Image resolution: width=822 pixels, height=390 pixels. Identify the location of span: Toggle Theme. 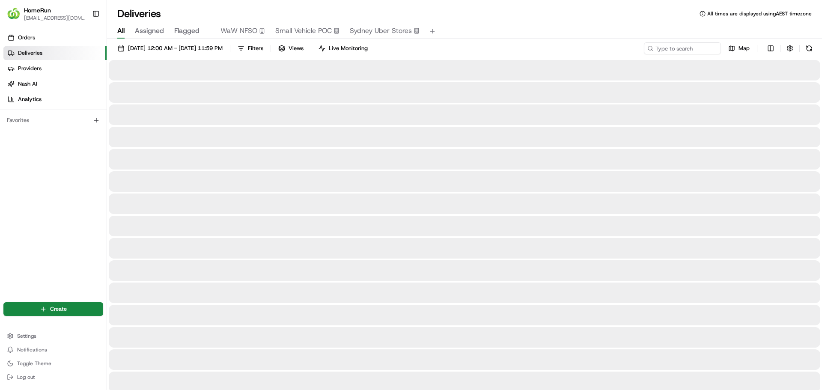
(34, 364).